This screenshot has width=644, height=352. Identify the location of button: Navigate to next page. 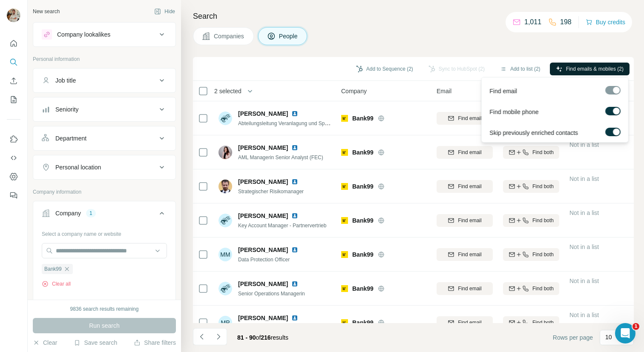
(219, 337).